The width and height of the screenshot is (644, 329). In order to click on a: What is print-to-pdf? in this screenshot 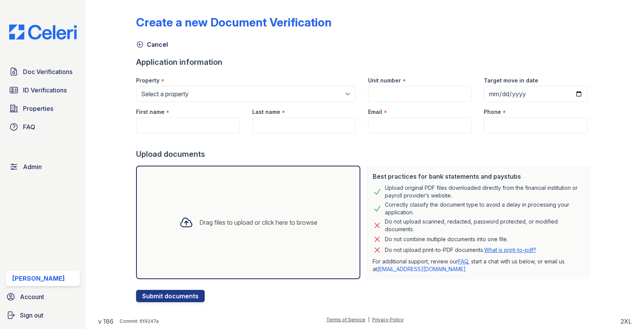, I will do `click(510, 250)`.